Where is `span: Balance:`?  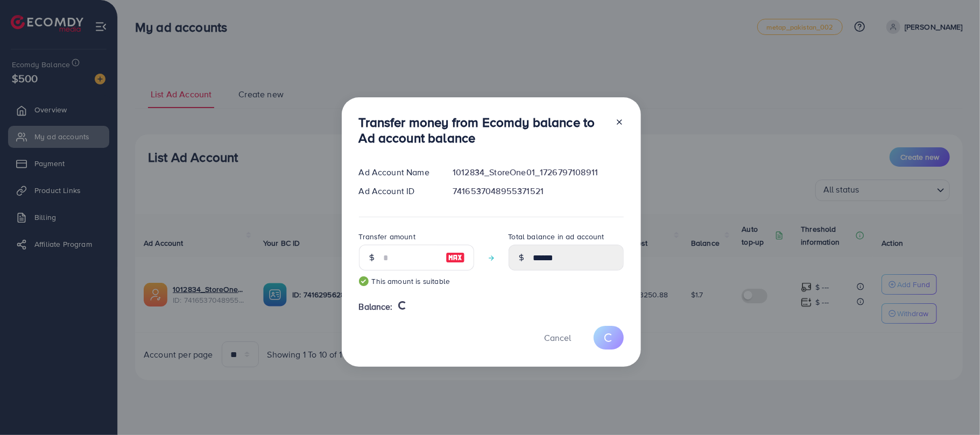
span: Balance: is located at coordinates (376, 307).